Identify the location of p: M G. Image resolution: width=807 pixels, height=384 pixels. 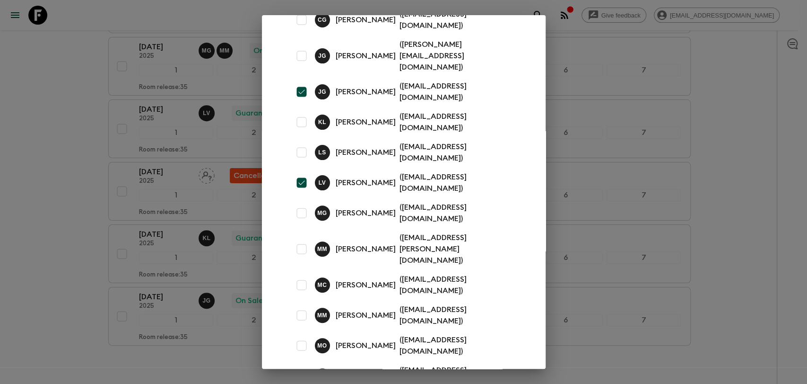
(322, 213).